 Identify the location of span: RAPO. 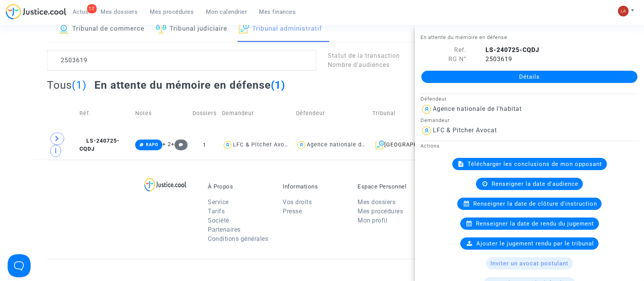
(152, 144).